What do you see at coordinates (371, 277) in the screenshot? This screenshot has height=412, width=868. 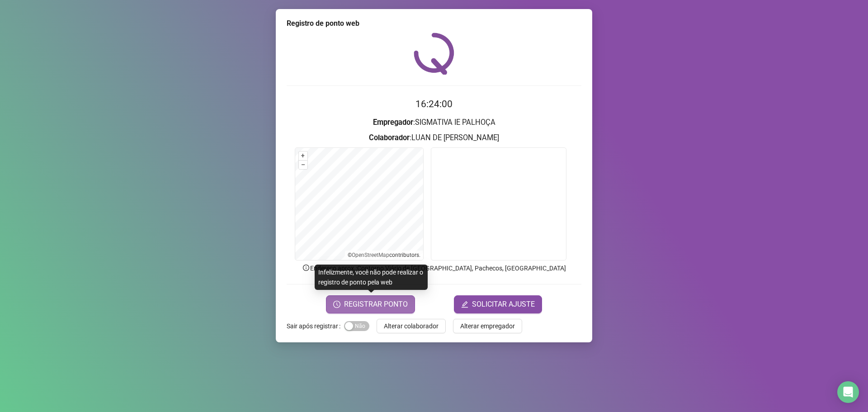 I see `div: Infelizmente, você não pode realizar o registro de ponto pela web` at bounding box center [371, 277].